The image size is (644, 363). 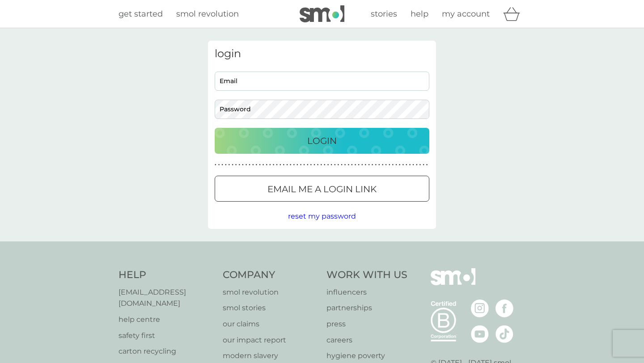 What do you see at coordinates (504, 308) in the screenshot?
I see `img: visit the smol Facebook page` at bounding box center [504, 308].